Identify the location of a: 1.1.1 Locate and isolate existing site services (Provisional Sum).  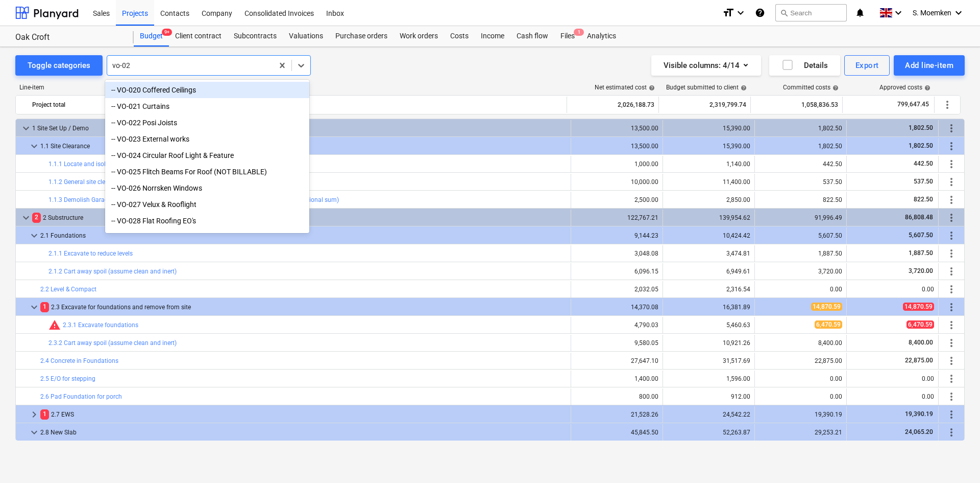
(136, 164).